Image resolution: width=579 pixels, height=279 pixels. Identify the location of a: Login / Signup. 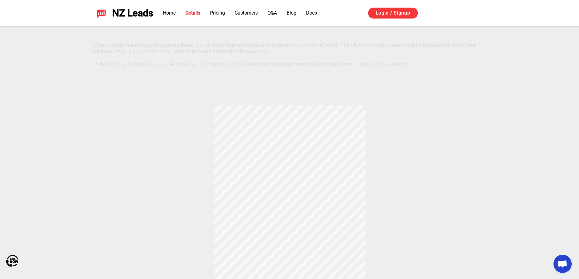
(393, 13).